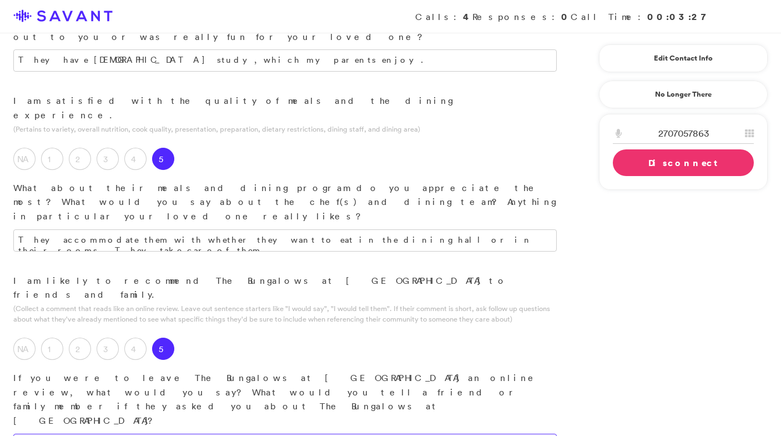 This screenshot has width=781, height=436. Describe the element at coordinates (285, 129) in the screenshot. I see `p: (Pertains to variety, overall nutrition, cook quality, presentation, preparation, dietary restric...` at that location.